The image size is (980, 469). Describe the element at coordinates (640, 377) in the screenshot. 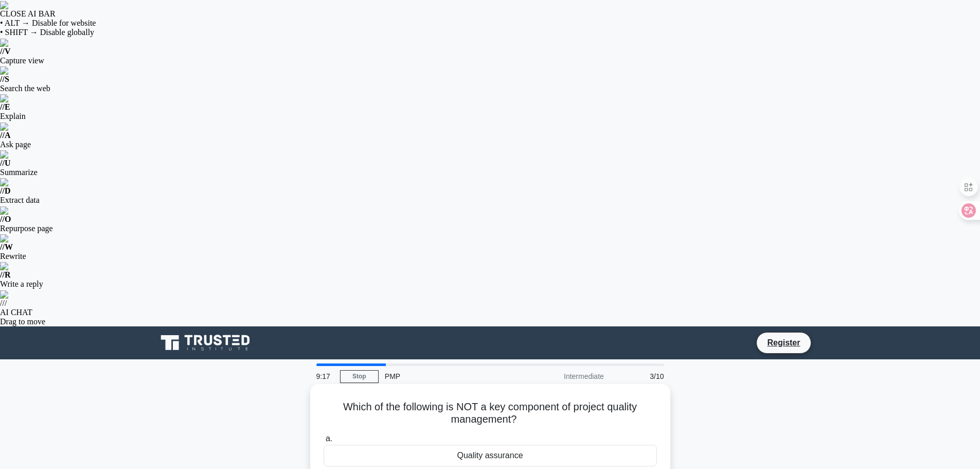

I see `div: 3/10` at that location.